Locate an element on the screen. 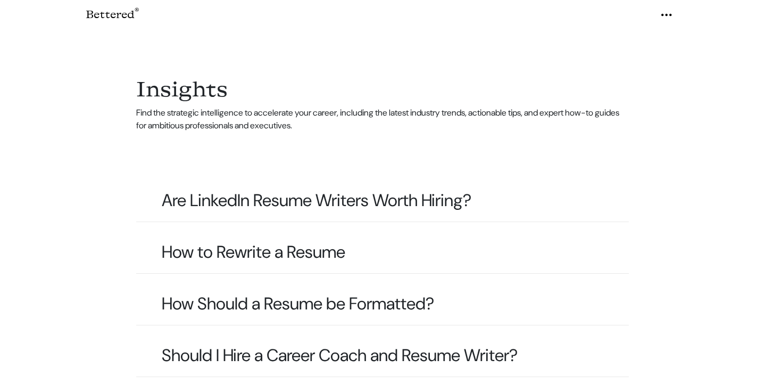  h1: Insights is located at coordinates (383, 77).